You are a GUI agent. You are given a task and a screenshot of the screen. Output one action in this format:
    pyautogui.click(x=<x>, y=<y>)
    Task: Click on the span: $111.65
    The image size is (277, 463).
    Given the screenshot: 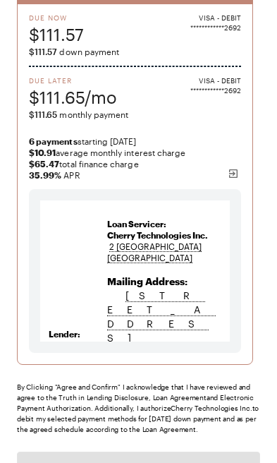 What is the action you would take?
    pyautogui.click(x=43, y=114)
    